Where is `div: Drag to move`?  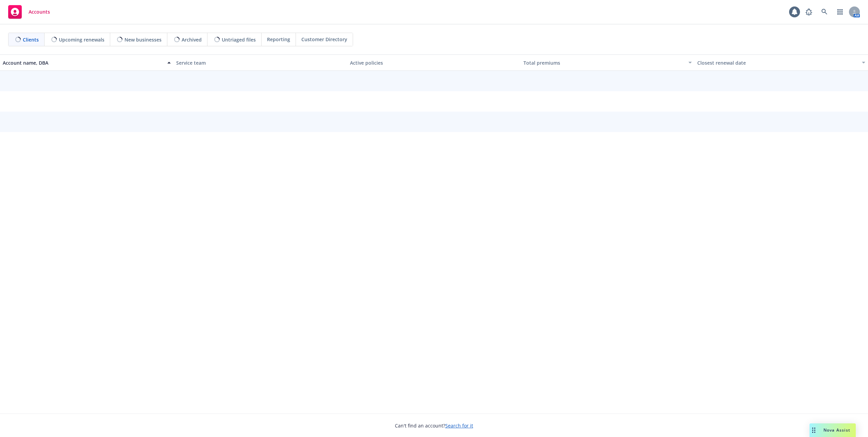 div: Drag to move is located at coordinates (814, 430).